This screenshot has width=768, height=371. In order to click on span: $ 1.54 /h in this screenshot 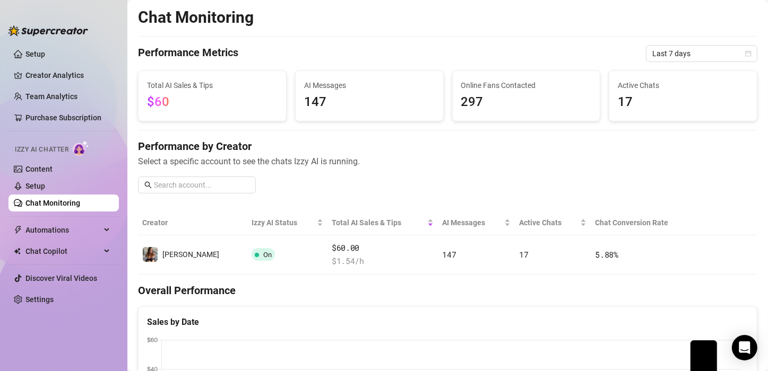, I will do `click(383, 262)`.